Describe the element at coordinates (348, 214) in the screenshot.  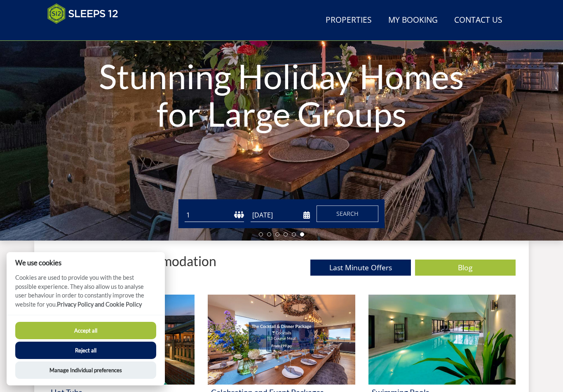
I see `span: Search` at that location.